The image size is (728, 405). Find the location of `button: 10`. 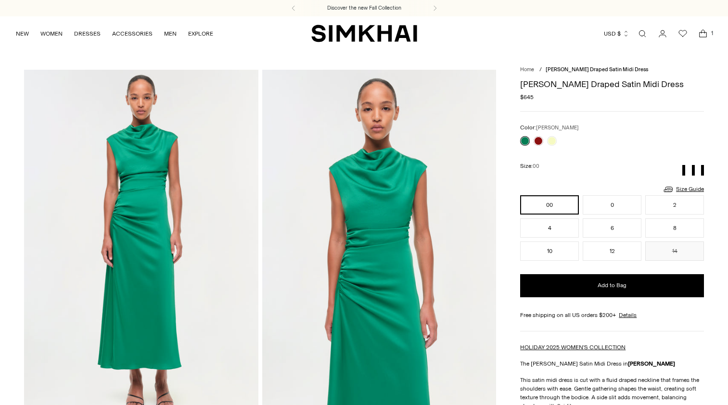

button: 10 is located at coordinates (550, 251).